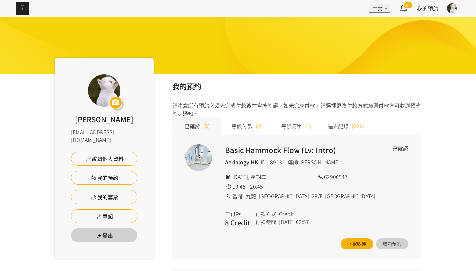 The image size is (476, 271). What do you see at coordinates (338, 126) in the screenshot?
I see `span: 過去記錄` at bounding box center [338, 126].